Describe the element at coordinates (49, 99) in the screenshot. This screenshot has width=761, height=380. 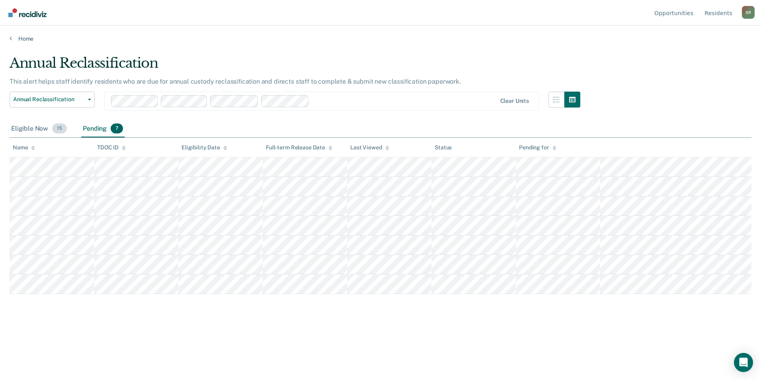
I see `span: Annual Reclassification` at that location.